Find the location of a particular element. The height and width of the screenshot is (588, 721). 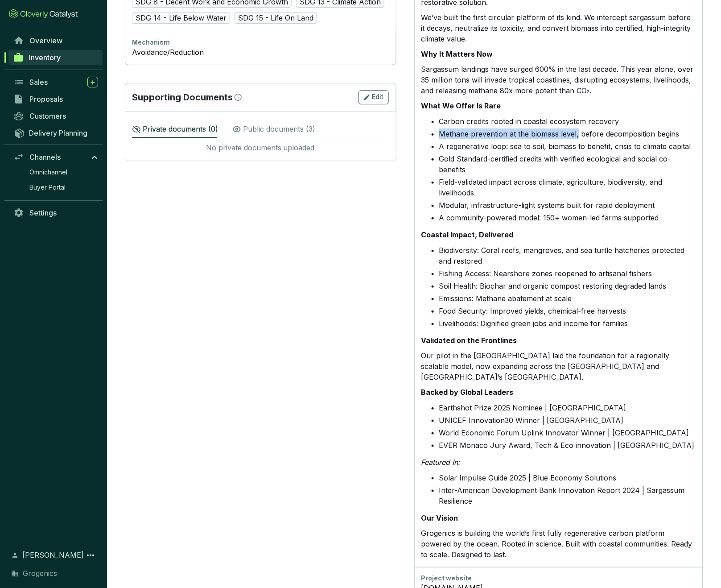

li: Biodiversity: Coral reefs, mangroves, and sea turtle hatcheries protected and restored is located at coordinates (568, 255).